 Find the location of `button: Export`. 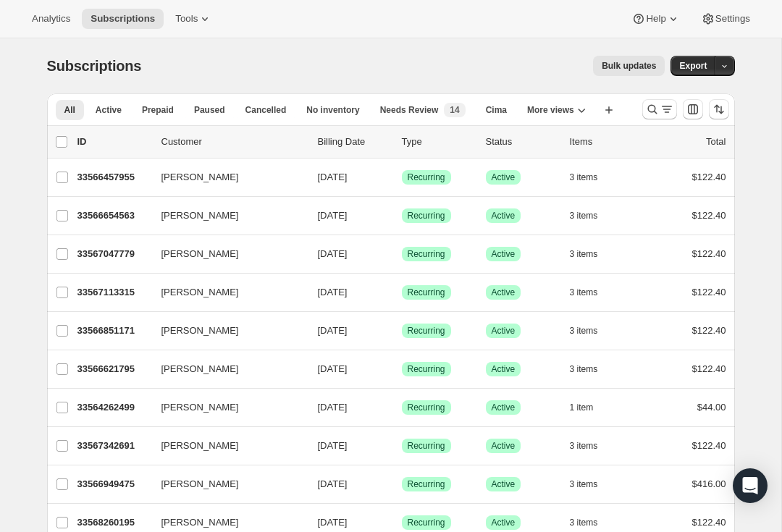

button: Export is located at coordinates (693, 66).